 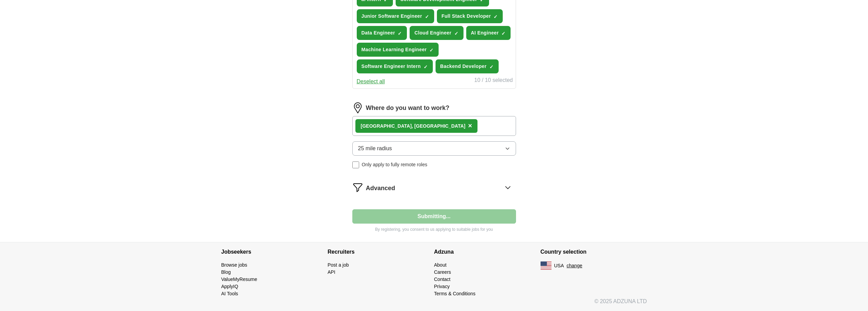 What do you see at coordinates (395, 16) in the screenshot?
I see `button: Junior Software Engineer✓` at bounding box center [395, 16].